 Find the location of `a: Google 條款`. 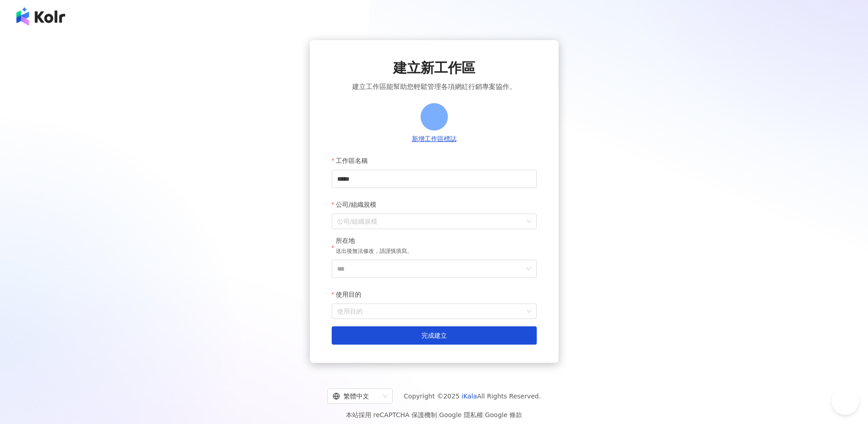

a: Google 條款 is located at coordinates (504, 415).